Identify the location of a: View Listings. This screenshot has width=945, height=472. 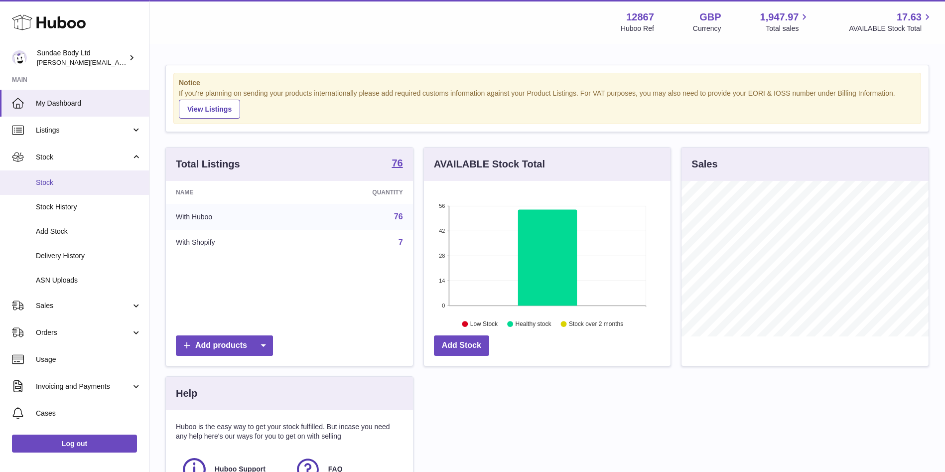
(209, 109).